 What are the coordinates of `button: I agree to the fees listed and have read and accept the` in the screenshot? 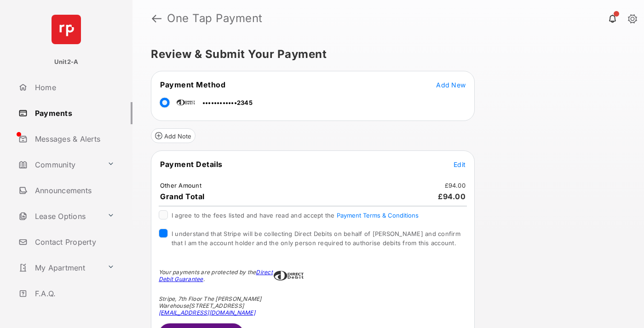 It's located at (377, 215).